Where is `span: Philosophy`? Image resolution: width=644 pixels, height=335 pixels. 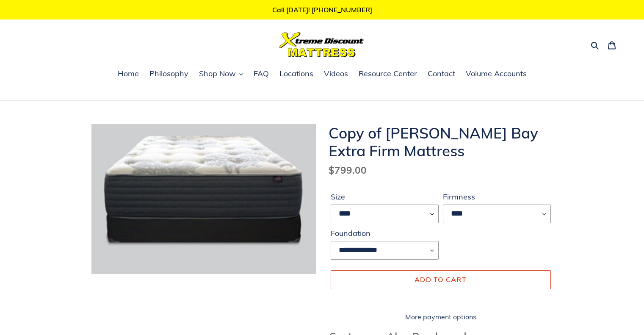
span: Philosophy is located at coordinates (169, 74).